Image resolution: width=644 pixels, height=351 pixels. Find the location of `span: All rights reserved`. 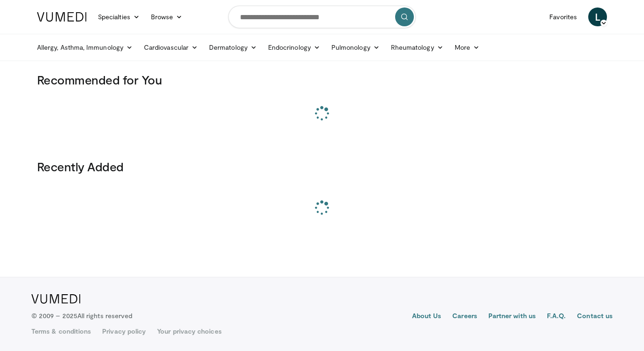

span: All rights reserved is located at coordinates (105, 315).